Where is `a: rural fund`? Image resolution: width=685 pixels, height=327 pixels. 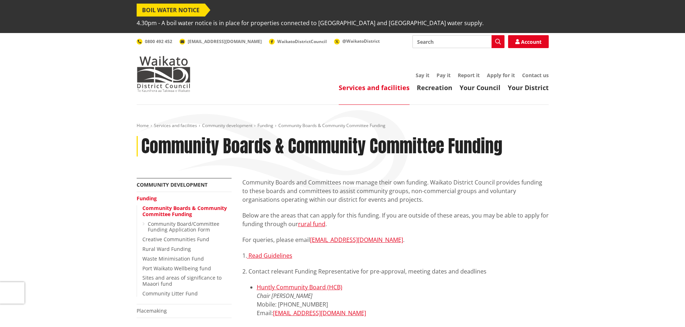 a: rural fund is located at coordinates (312, 224).